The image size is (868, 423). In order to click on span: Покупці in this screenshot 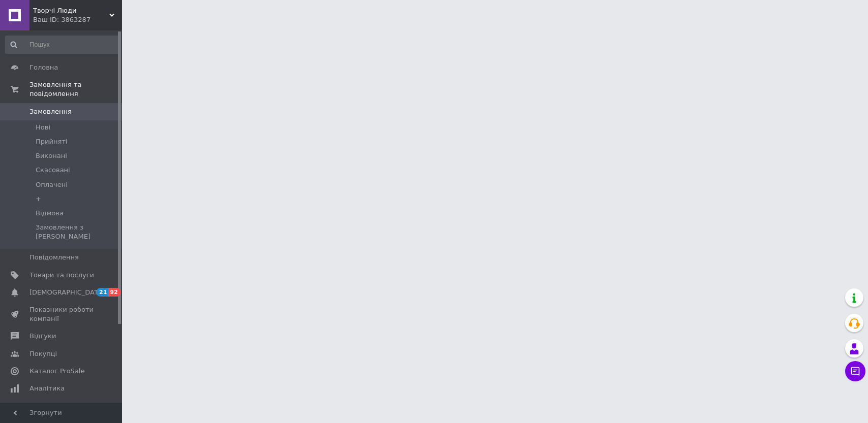, I will do `click(43, 354)`.